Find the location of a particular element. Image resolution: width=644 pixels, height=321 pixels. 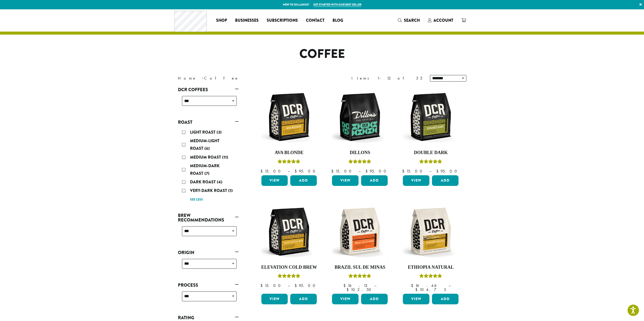

div: Items 1-12 of 35 is located at coordinates (387, 78).